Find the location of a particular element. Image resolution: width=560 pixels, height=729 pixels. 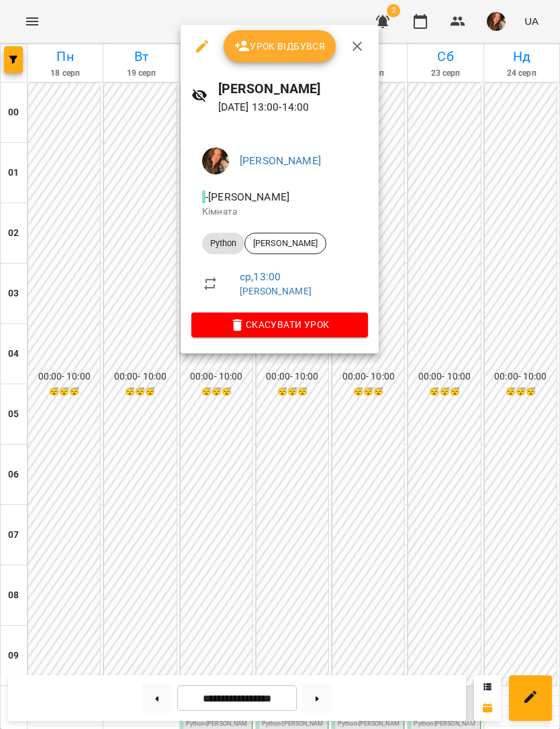

span: Скасувати Урок is located at coordinates (280, 325).